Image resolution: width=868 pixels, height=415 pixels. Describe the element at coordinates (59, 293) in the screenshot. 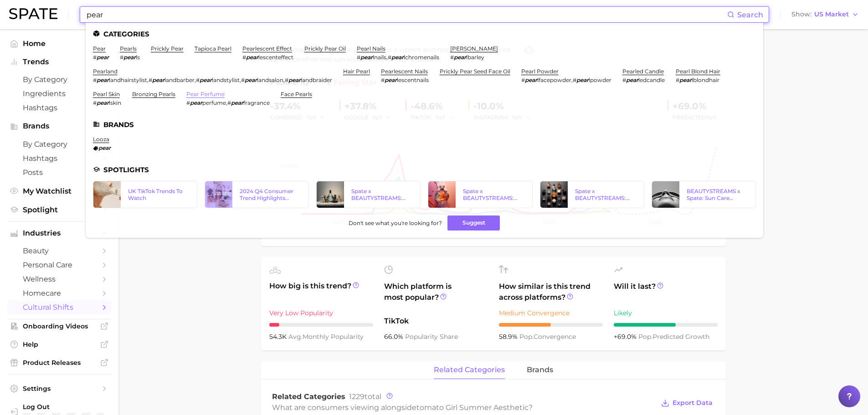

I see `span: homecare` at that location.